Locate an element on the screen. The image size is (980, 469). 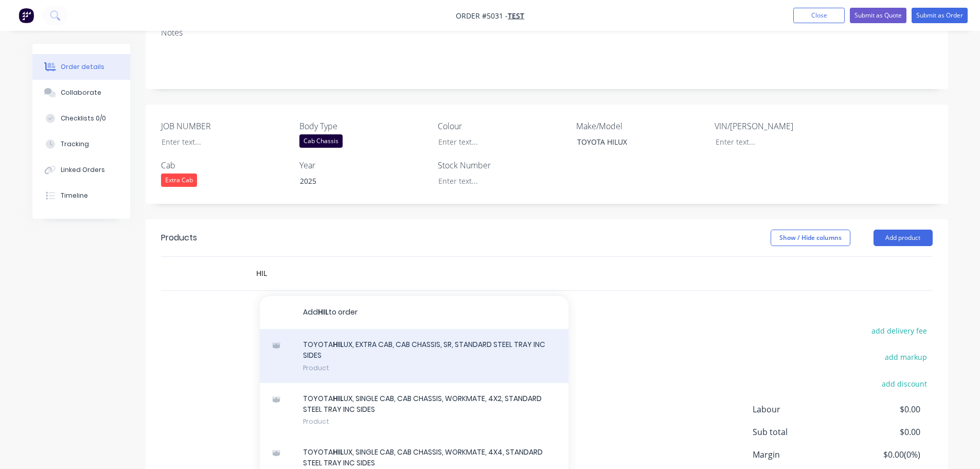
div: Collaborate is located at coordinates (81, 93).